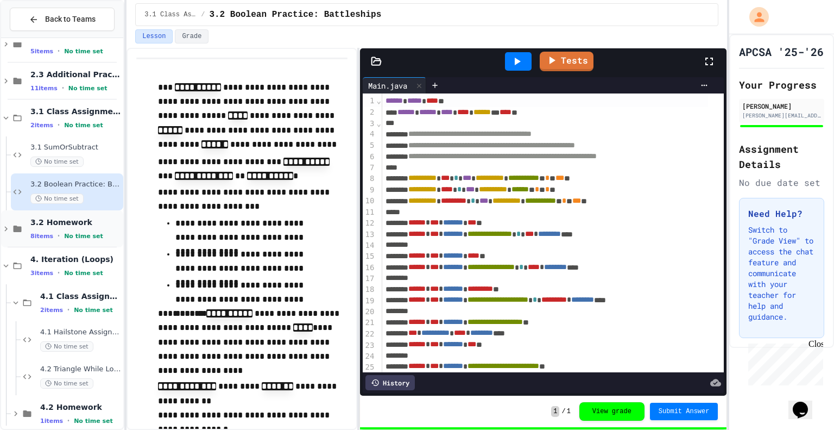  What do you see at coordinates (42, 51) in the screenshot?
I see `span: 5 items` at bounding box center [42, 51].